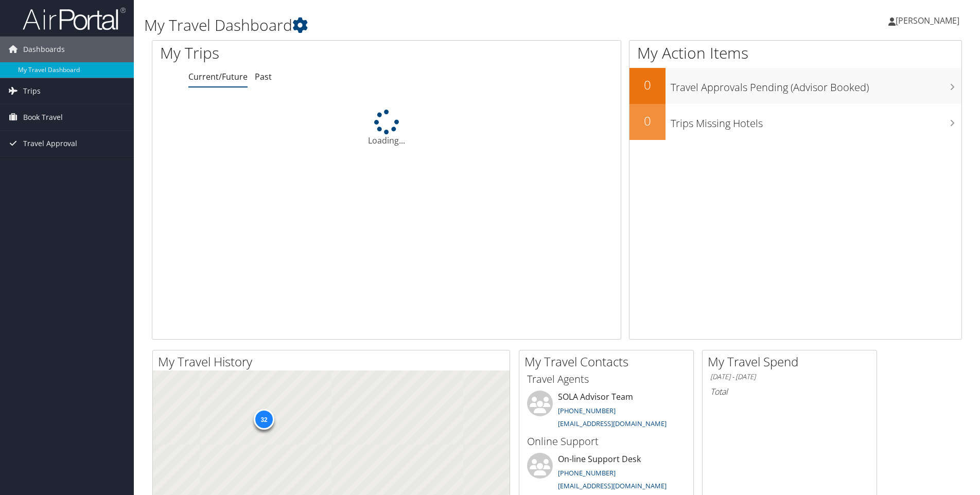 The height and width of the screenshot is (495, 980). I want to click on h2: My Travel Contacts, so click(609, 361).